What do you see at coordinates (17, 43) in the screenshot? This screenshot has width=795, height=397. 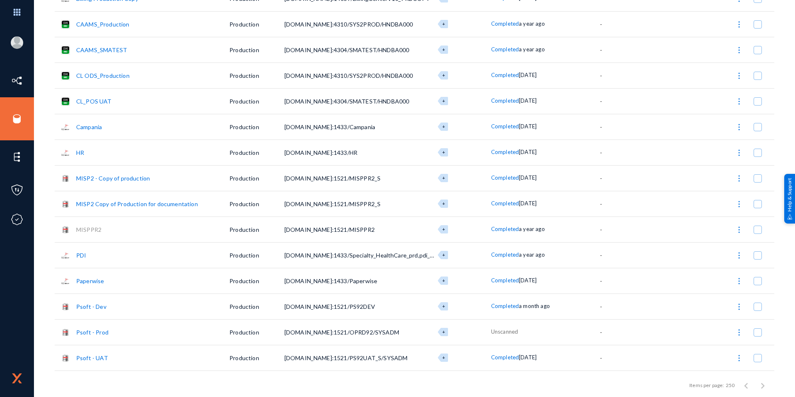 I see `img: blank-profile-picture.png` at bounding box center [17, 43].